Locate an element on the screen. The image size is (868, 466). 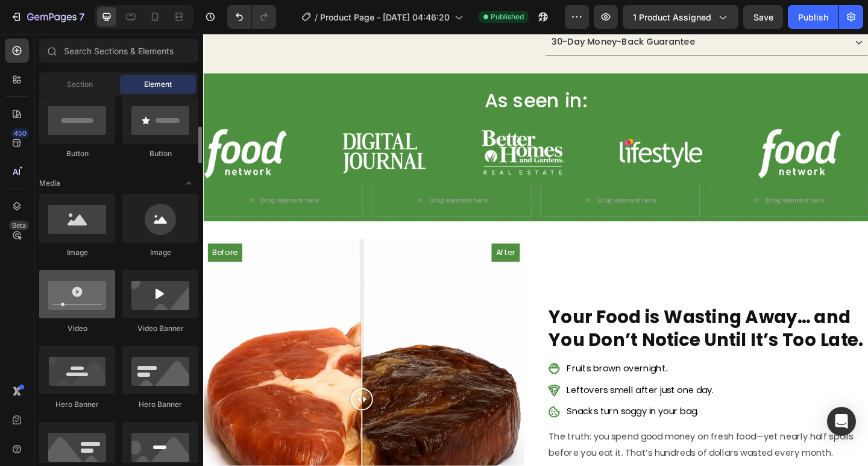
div: Publish is located at coordinates (813, 17).